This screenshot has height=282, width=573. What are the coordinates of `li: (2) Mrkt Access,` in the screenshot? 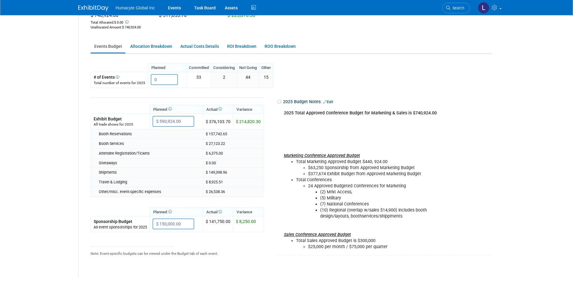 It's located at (382, 192).